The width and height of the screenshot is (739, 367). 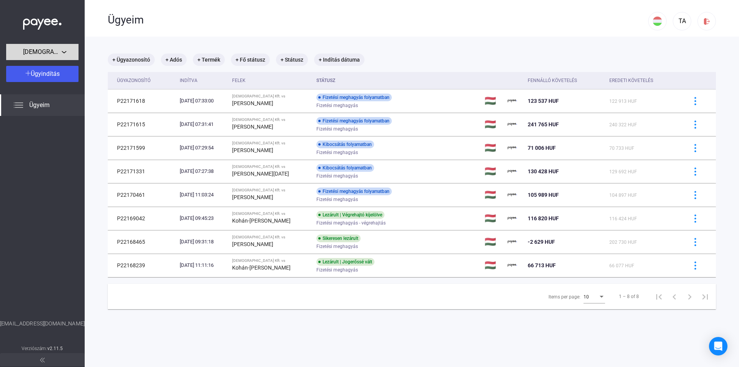 What do you see at coordinates (142, 124) in the screenshot?
I see `td: P22171615` at bounding box center [142, 124].